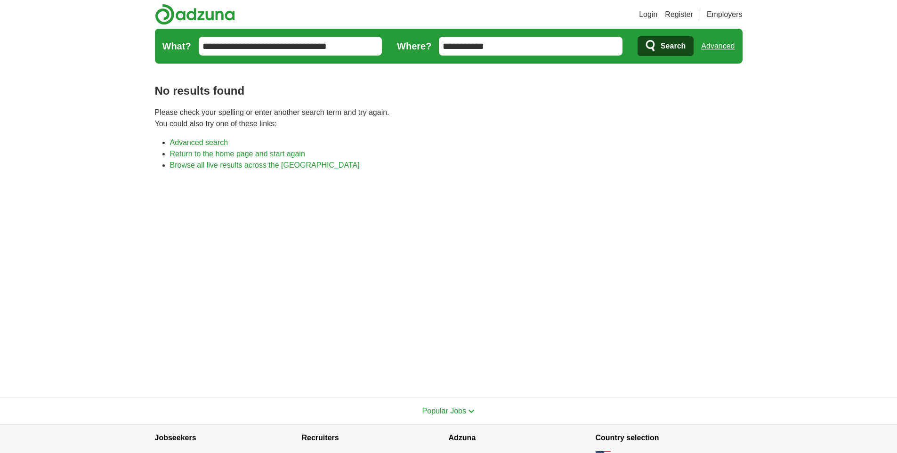  What do you see at coordinates (449, 118) in the screenshot?
I see `p: Please check your spelling or enter another search term and try again. You could also try one of ...` at bounding box center [449, 118].